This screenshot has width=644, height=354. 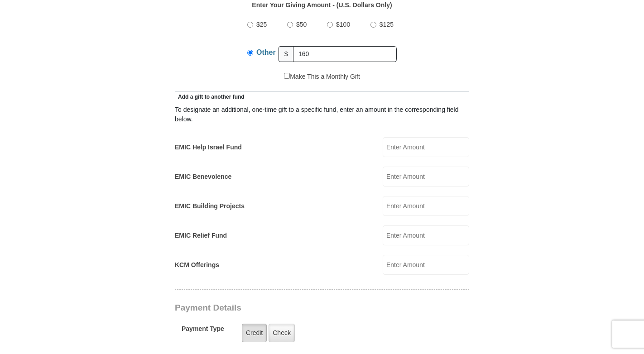 I want to click on span: $25, so click(x=261, y=24).